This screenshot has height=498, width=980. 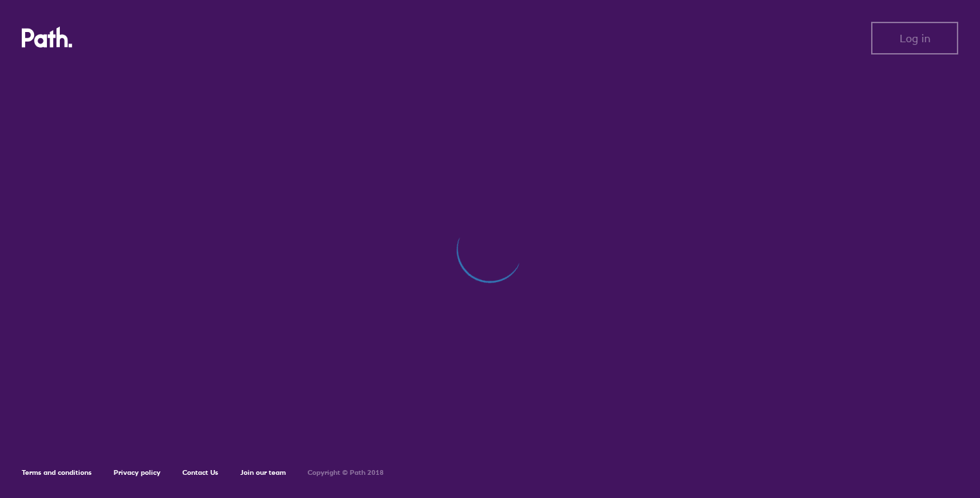 What do you see at coordinates (57, 472) in the screenshot?
I see `a: Terms and conditions` at bounding box center [57, 472].